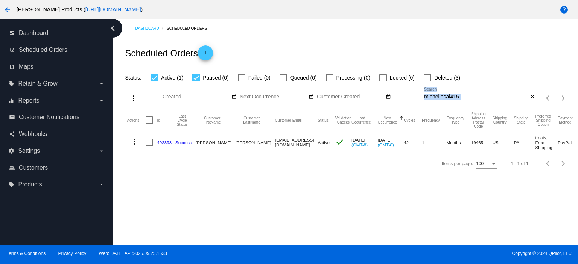  I want to click on span: Failed (0), so click(259, 78).